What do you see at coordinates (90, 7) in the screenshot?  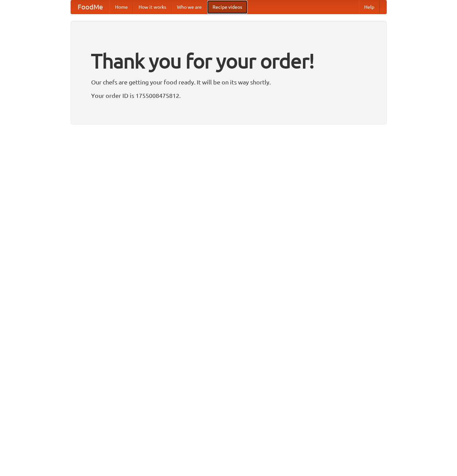 I see `a: FoodMe` at bounding box center [90, 7].